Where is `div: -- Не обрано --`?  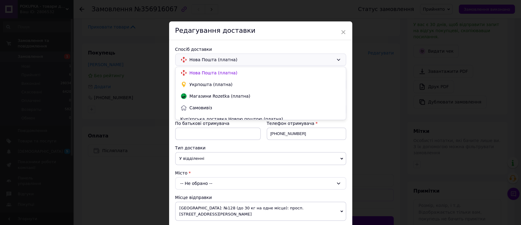 div: -- Не обрано -- is located at coordinates (261, 183).